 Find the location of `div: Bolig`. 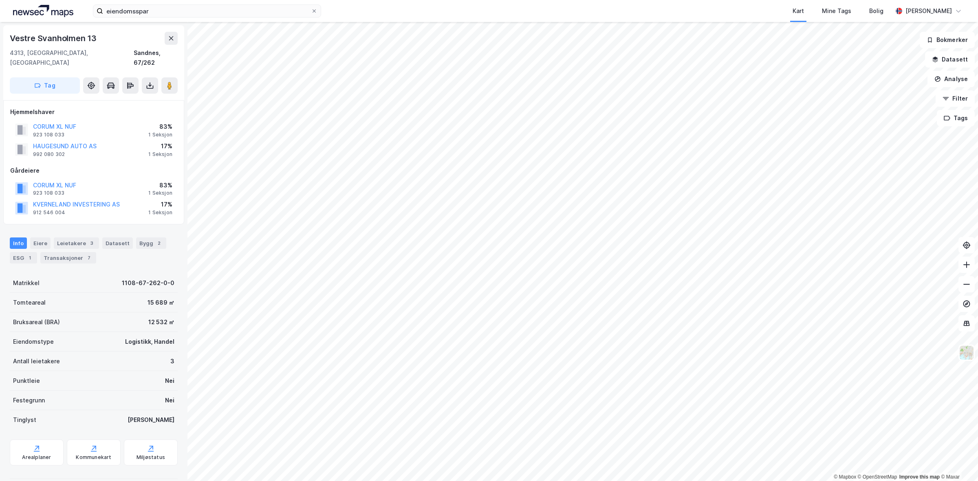

div: Bolig is located at coordinates (876, 11).